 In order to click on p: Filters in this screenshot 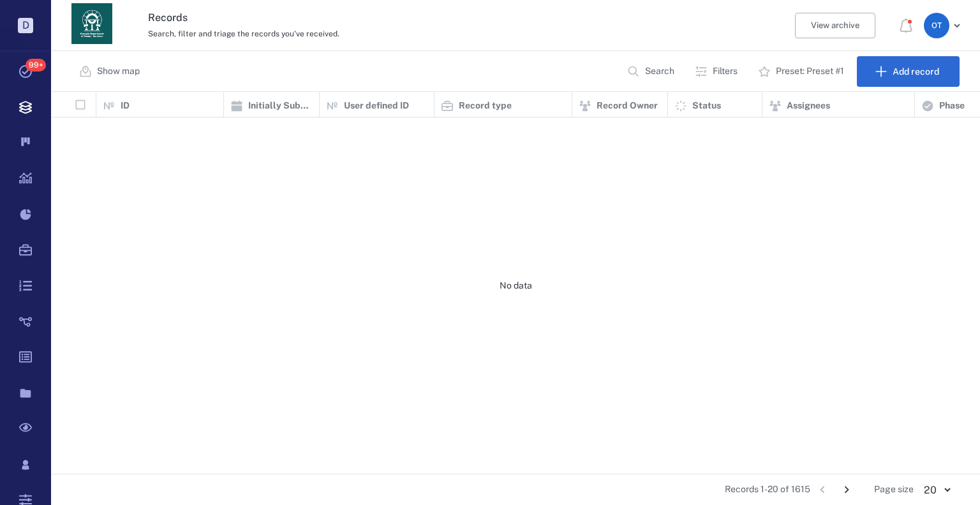, I will do `click(725, 72)`.